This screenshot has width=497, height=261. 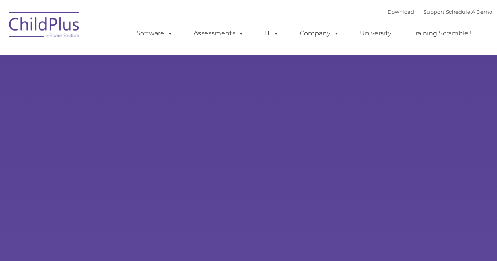 I want to click on a: Software, so click(x=154, y=33).